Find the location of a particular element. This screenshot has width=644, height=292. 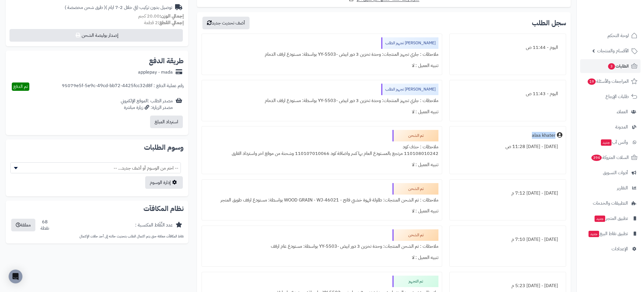

small: 20.00 كجم is located at coordinates (161, 16).